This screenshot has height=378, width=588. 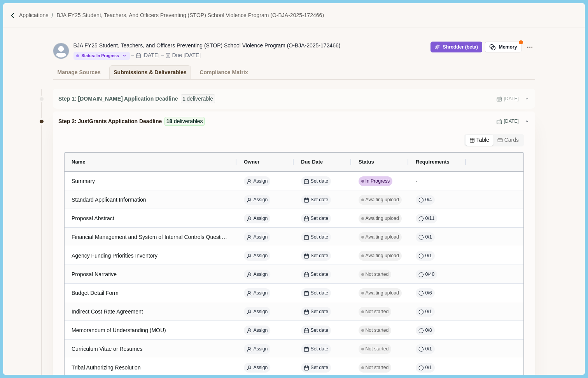 I want to click on button: Table, so click(x=480, y=140).